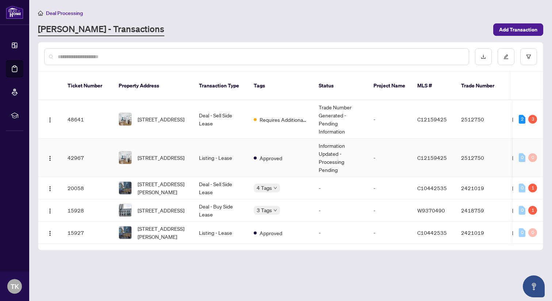 The width and height of the screenshot is (552, 301). I want to click on th: Status, so click(340, 86).